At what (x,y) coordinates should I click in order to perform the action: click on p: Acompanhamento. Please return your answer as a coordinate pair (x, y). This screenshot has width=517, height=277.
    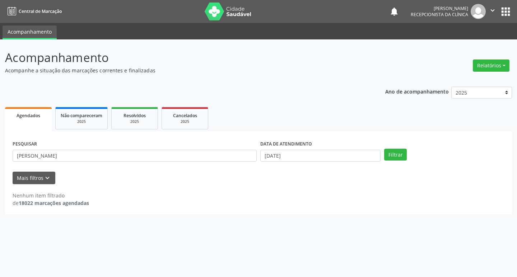
    Looking at the image, I should click on (182, 58).